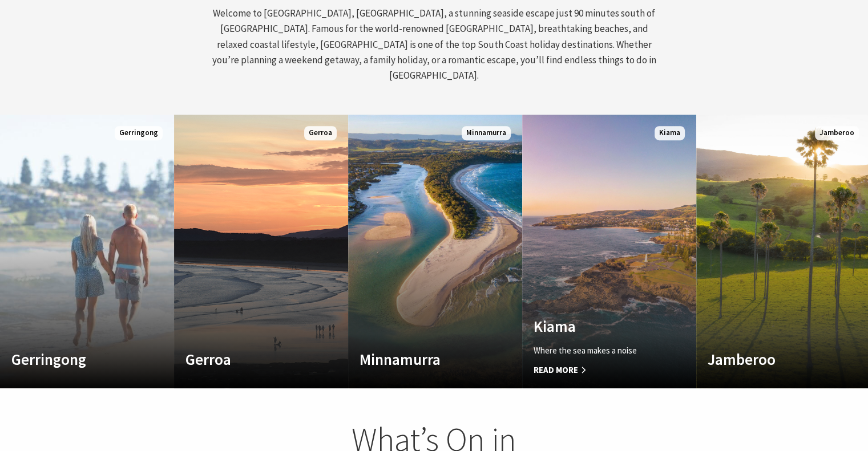 The width and height of the screenshot is (868, 451). Describe the element at coordinates (486, 133) in the screenshot. I see `span: Minnamurra` at that location.